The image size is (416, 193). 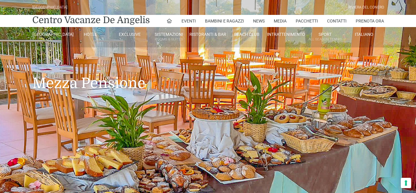 I want to click on a: Contatti, so click(x=337, y=21).